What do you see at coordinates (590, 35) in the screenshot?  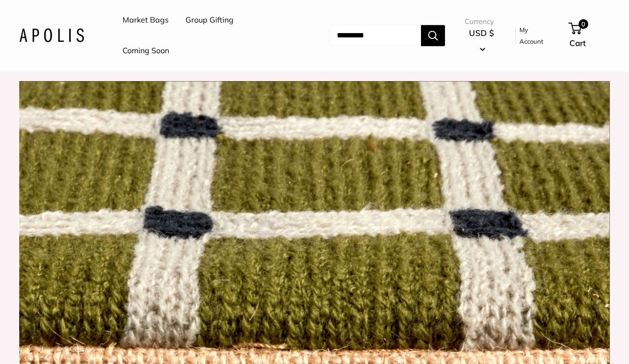 I see `a: 0 Cart` at bounding box center [590, 35].